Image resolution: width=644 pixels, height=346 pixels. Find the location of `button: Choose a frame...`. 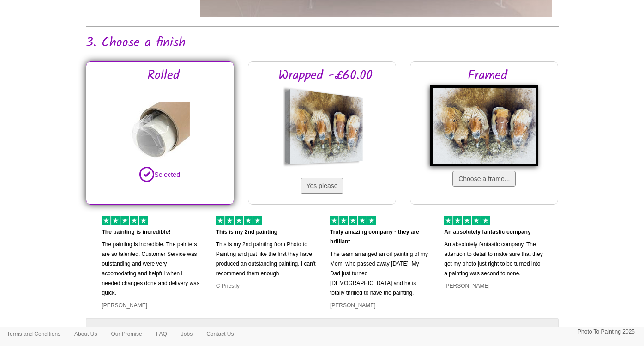

button: Choose a frame... is located at coordinates (484, 179).